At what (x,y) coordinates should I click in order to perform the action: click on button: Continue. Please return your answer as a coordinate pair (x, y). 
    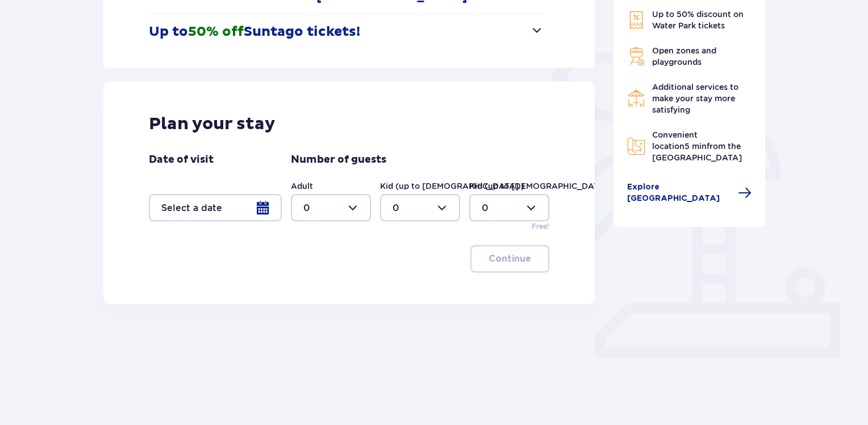
    Looking at the image, I should click on (510, 259).